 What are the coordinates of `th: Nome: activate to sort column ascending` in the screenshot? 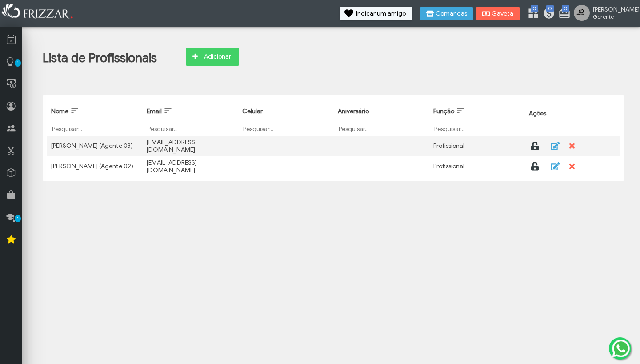 It's located at (94, 117).